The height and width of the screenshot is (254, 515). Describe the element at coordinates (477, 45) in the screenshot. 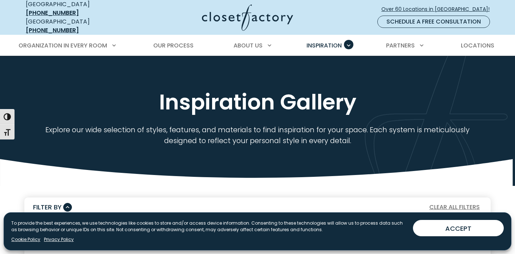

I see `span: Locations` at that location.